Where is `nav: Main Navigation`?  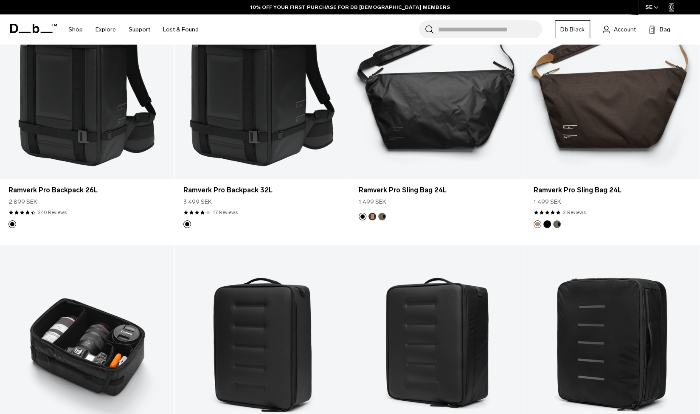
nav: Main Navigation is located at coordinates (133, 29).